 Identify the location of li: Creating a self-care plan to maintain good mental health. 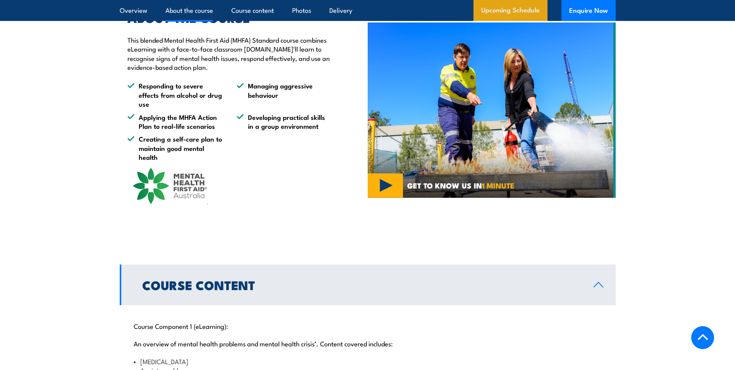
(175, 148).